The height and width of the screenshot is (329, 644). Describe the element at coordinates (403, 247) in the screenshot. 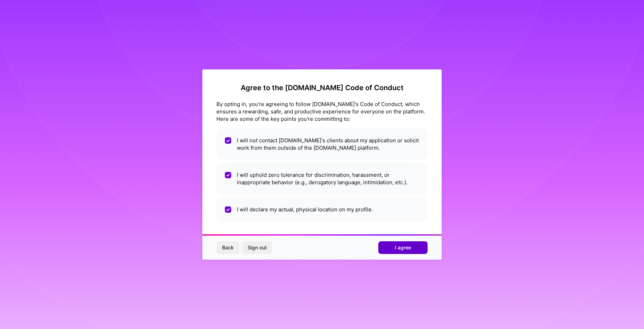

I see `button: I agree` at that location.